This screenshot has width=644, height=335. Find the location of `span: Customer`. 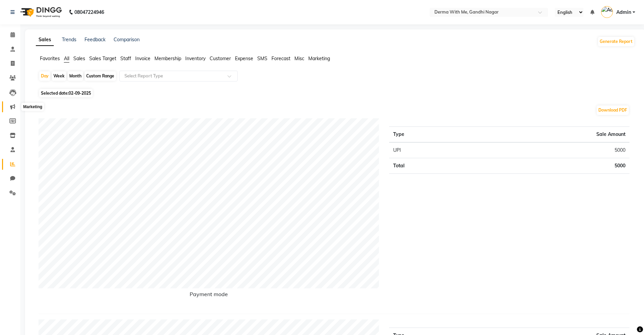

span: Customer is located at coordinates (220, 59).